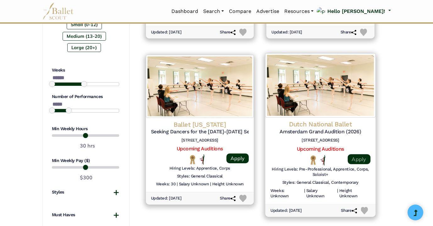  I want to click on a: Search, so click(214, 11).